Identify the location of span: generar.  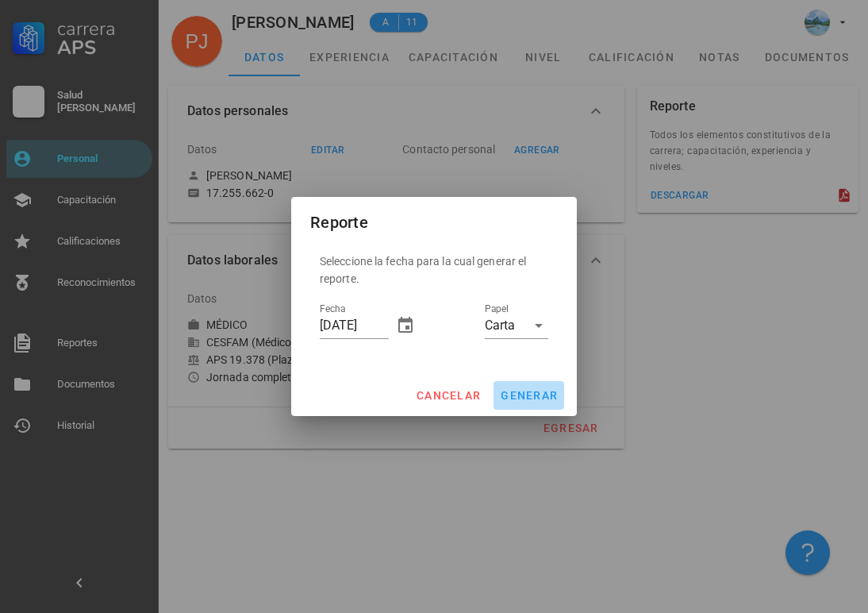
(528, 395).